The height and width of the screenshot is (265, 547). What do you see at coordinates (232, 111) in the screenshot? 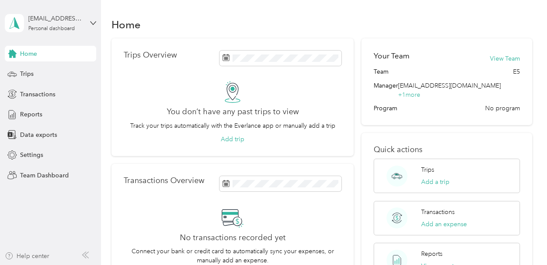
I see `h2: You don’t have any past trips to view` at bounding box center [232, 111].